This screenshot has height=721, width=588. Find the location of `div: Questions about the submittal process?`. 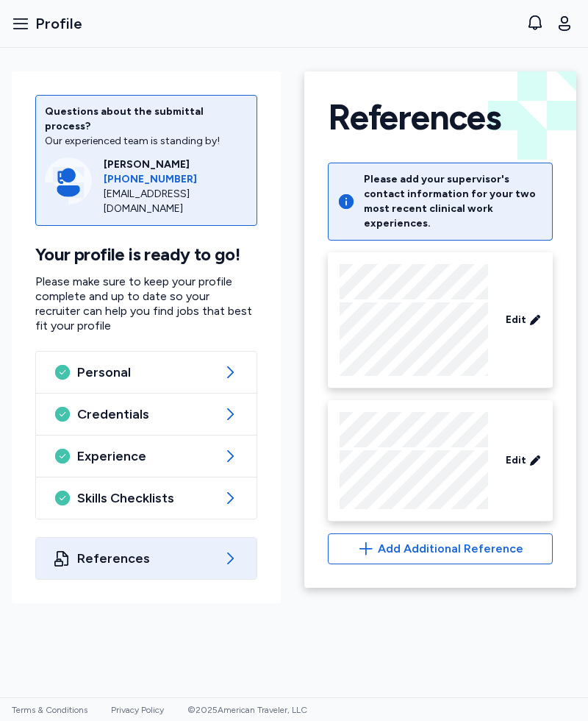

div: Questions about the submittal process? is located at coordinates (147, 119).